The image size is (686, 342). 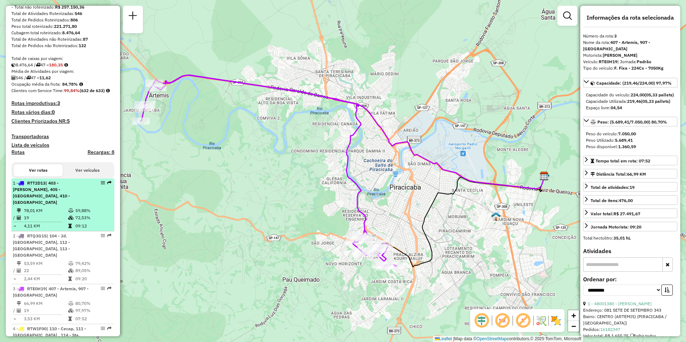 I want to click on span: 66,99 KM, so click(x=636, y=174).